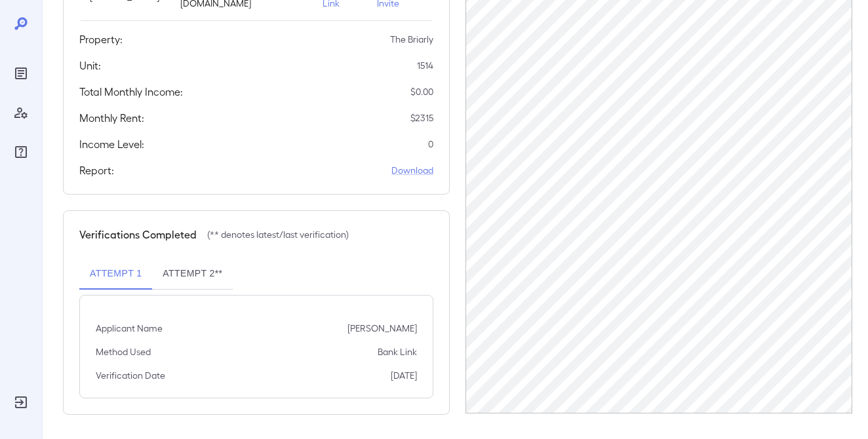 The image size is (868, 439). What do you see at coordinates (90, 66) in the screenshot?
I see `h5: Unit:` at bounding box center [90, 66].